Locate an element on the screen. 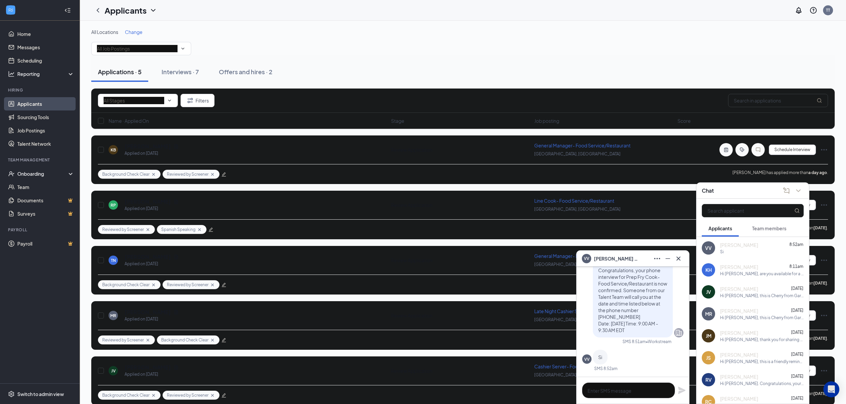 This screenshot has height=404, width=846. div: Reporting is located at coordinates (46, 74).